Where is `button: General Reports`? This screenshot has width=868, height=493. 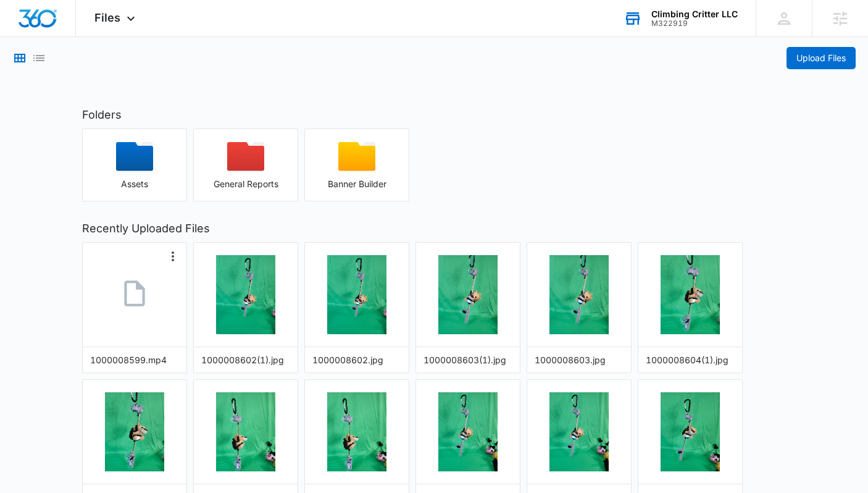 button: General Reports is located at coordinates (246, 165).